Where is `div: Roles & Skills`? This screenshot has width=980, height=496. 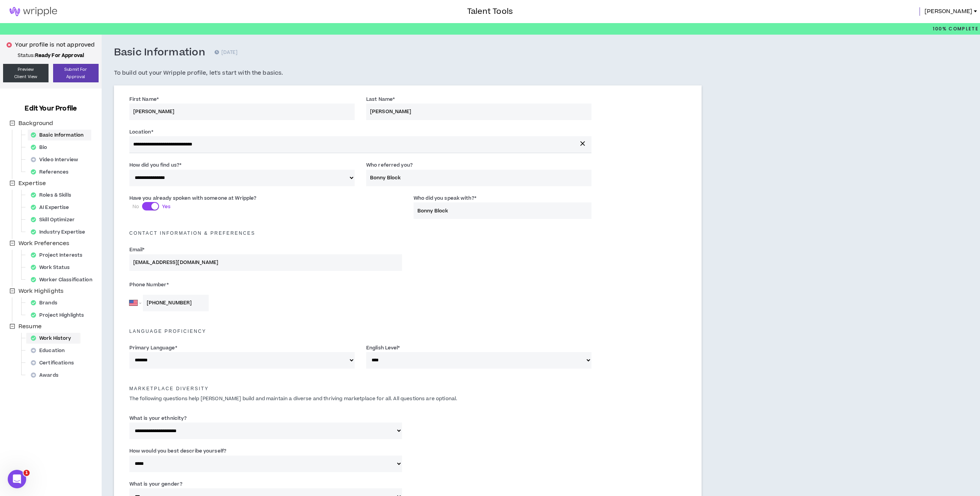
div: Roles & Skills is located at coordinates (53, 195).